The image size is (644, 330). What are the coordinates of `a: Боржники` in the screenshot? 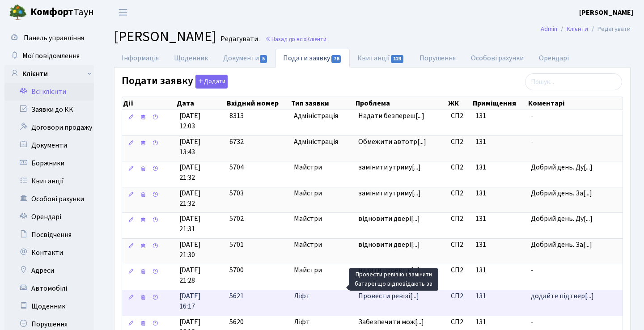 It's located at (49, 163).